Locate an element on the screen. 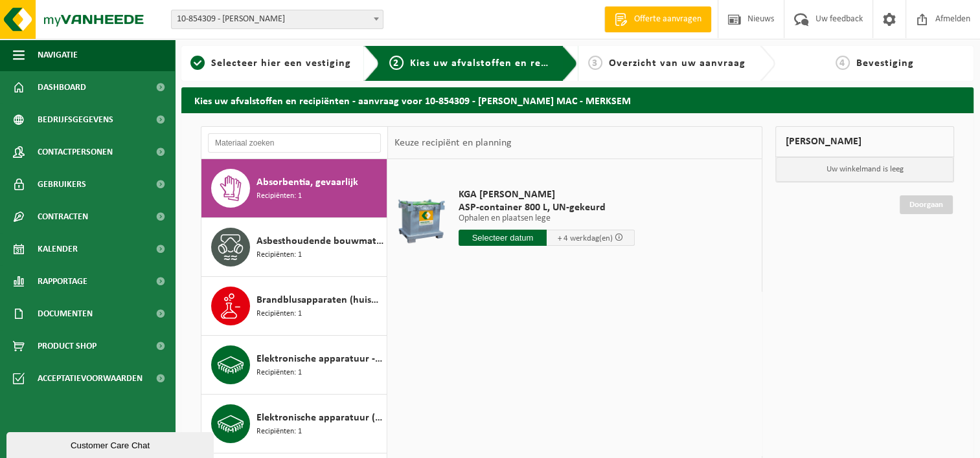  span: Kalender is located at coordinates (57, 249).